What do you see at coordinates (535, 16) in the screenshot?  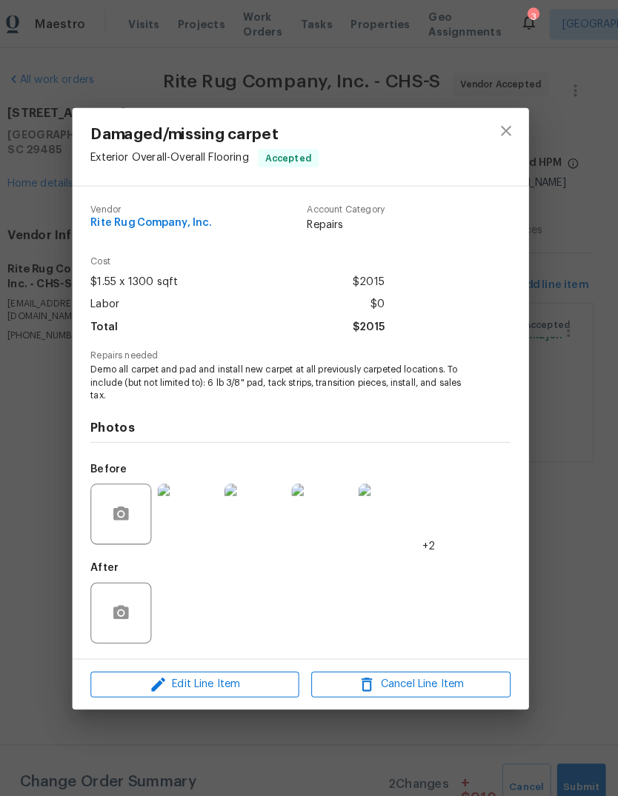 I see `div: 3` at bounding box center [535, 16].